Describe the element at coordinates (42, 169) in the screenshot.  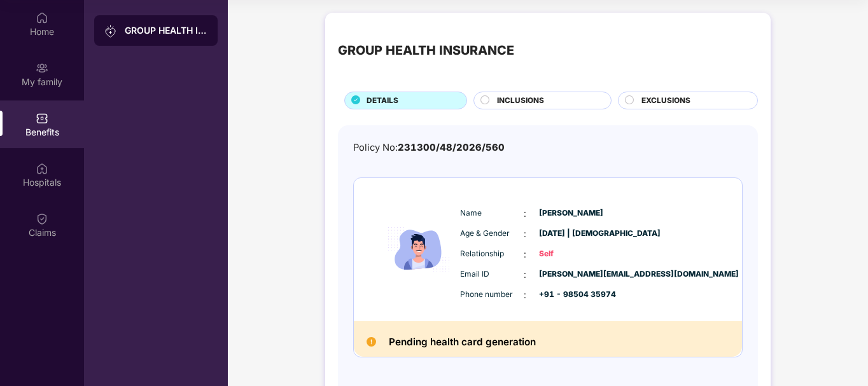
I see `img: svg+xml;base64,PHN2ZyBpZD0iSG9zcGl0YWxzIiB4bWxucz0iaHR0cDovL3d3dy53My5vcmcvMjAwMC9zdmciIHdpZHRoPS...` at that location.